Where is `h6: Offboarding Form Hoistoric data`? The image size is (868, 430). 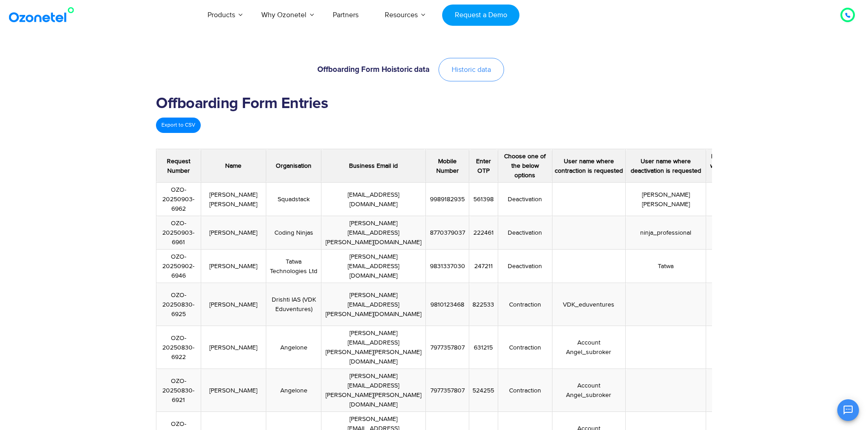
h6: Offboarding Form Hoistoric data is located at coordinates (295, 70).